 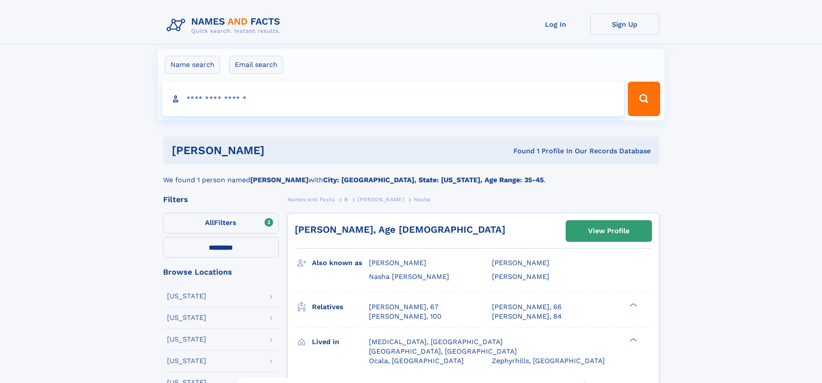 I want to click on label: Name search, so click(x=192, y=65).